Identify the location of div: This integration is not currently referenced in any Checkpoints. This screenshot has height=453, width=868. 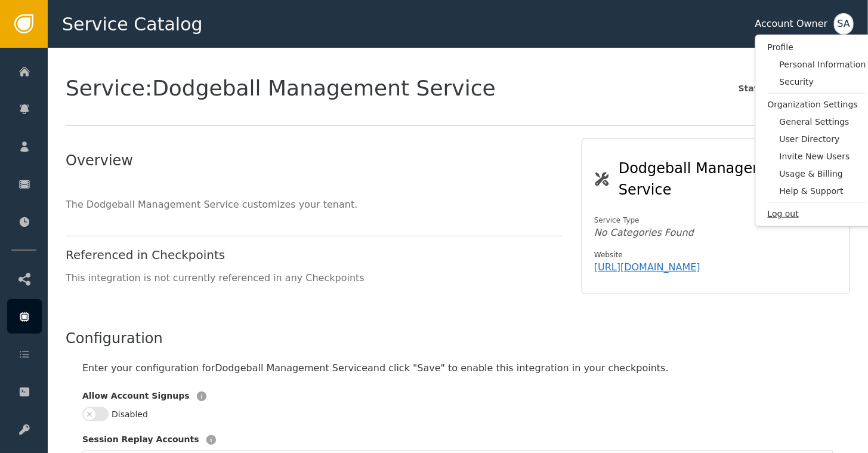
(314, 278).